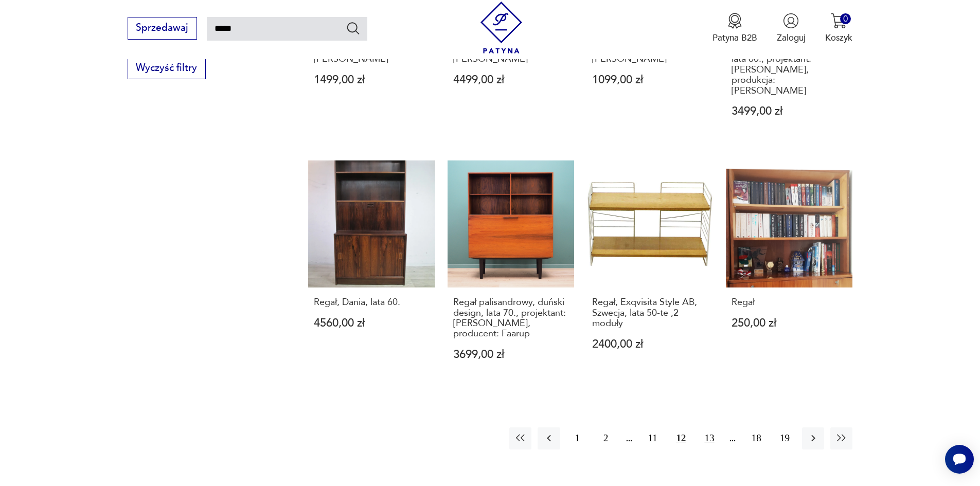  Describe the element at coordinates (606, 438) in the screenshot. I see `button: 2` at that location.